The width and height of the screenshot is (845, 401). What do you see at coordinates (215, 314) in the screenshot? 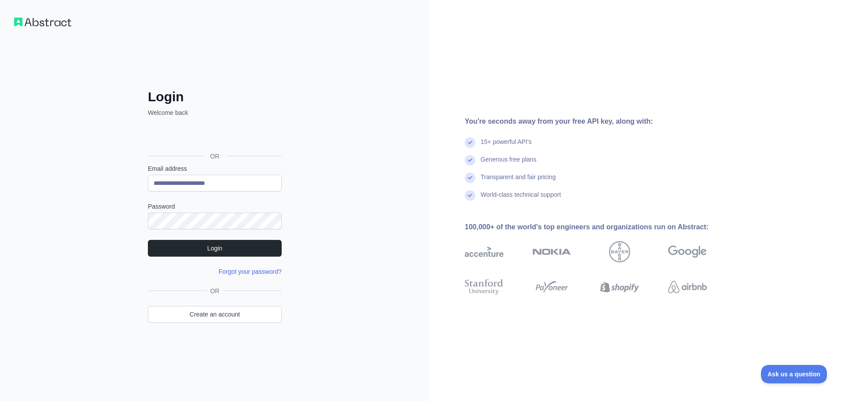
I see `a: Create an account` at bounding box center [215, 314].